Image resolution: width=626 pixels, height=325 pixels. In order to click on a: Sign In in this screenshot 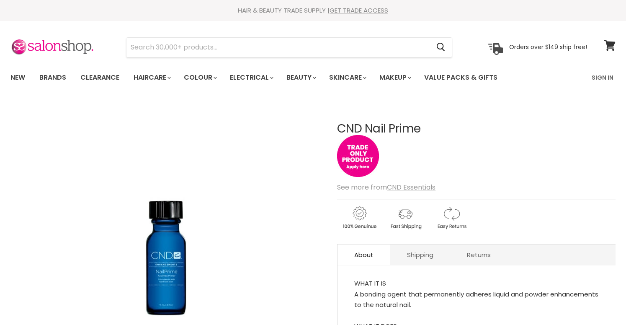, I will do `click(603, 78)`.